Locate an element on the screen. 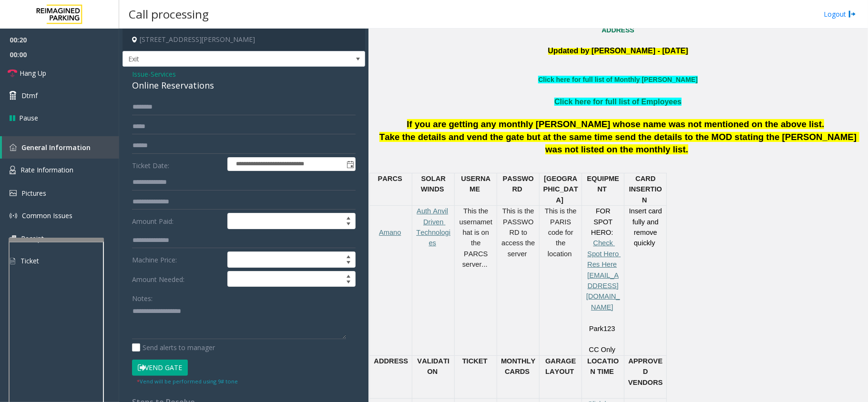  span: Check Spot Hero Res Here is located at coordinates (604, 254).